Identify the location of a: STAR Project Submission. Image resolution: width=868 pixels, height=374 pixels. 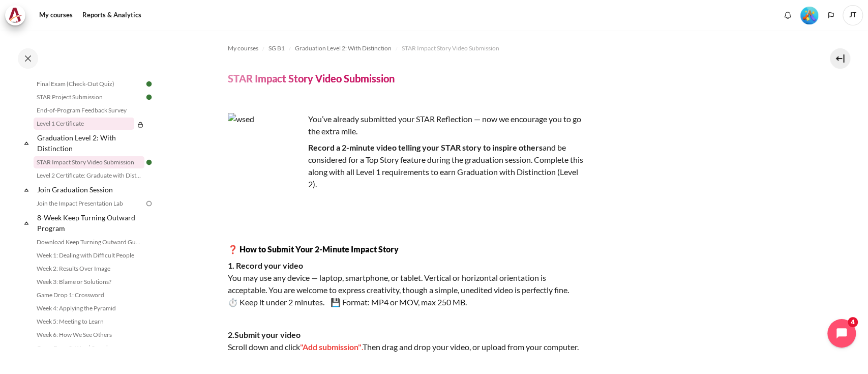
(89, 97).